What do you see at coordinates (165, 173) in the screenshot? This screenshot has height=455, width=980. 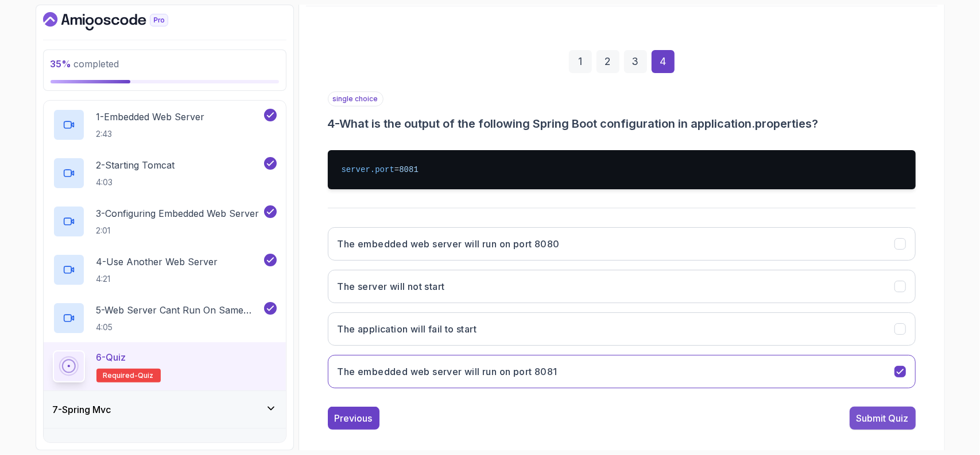 I see `button: 2-Starting Tomcat4:03` at bounding box center [165, 173].